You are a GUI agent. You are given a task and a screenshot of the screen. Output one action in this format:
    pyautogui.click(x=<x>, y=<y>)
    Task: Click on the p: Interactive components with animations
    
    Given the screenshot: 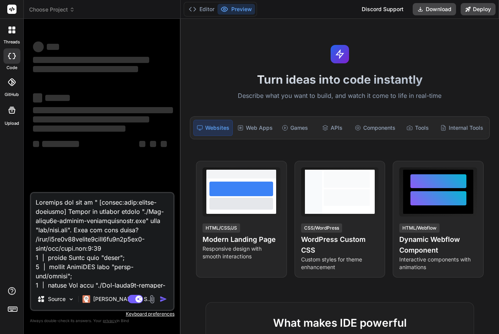 What is the action you would take?
    pyautogui.click(x=438, y=263)
    